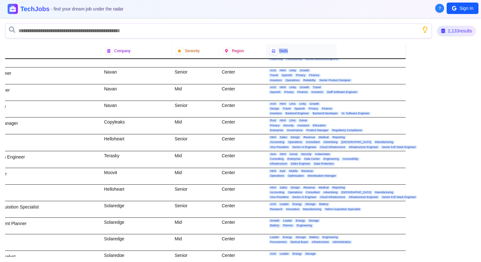 This screenshot has height=262, width=481. What do you see at coordinates (399, 197) in the screenshot?
I see `span: Senior Full Stack Engineer` at bounding box center [399, 197].